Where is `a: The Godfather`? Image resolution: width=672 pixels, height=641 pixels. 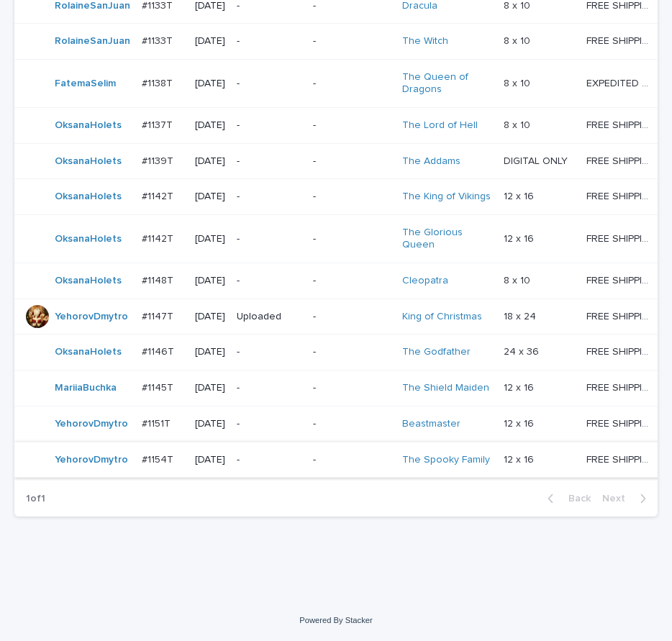
a: The Godfather is located at coordinates (436, 352).